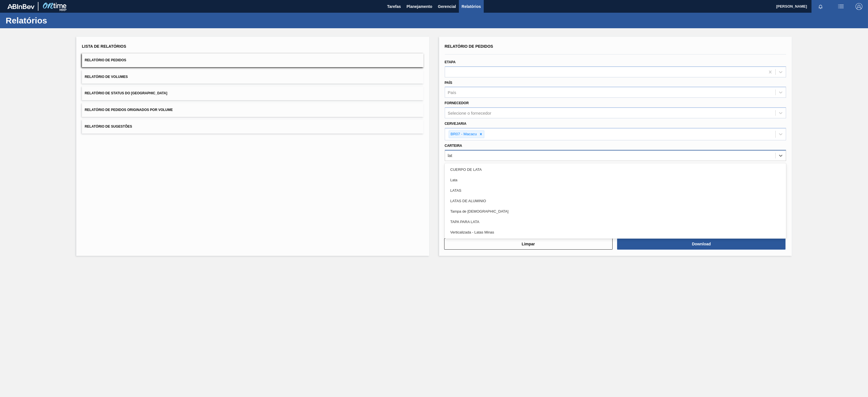 Image resolution: width=868 pixels, height=397 pixels. Describe the element at coordinates (448, 83) in the screenshot. I see `label: País` at that location.